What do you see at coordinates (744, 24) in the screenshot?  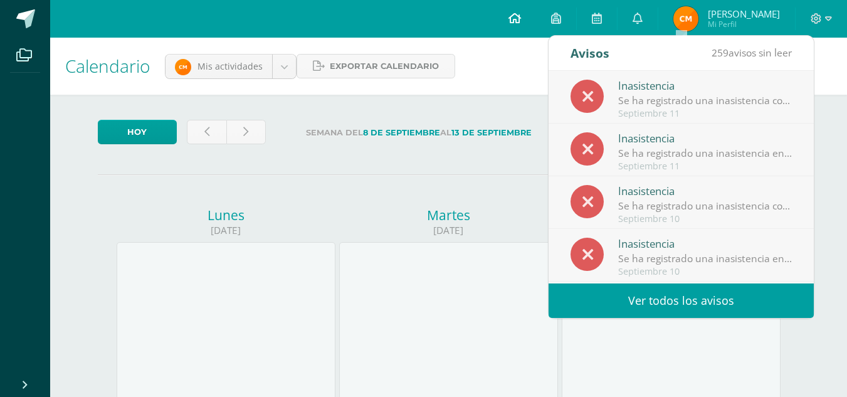 I see `span: Mi Perfil` at bounding box center [744, 24].